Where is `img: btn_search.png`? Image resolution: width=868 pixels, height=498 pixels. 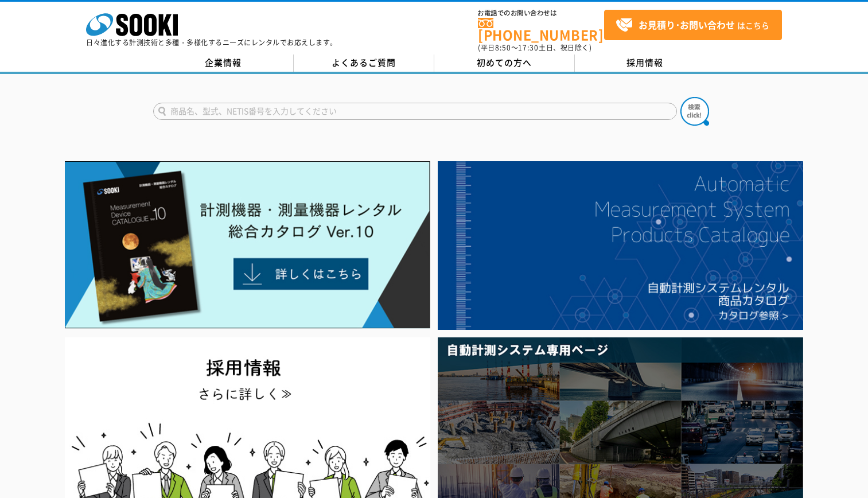 img: btn_search.png is located at coordinates (695, 111).